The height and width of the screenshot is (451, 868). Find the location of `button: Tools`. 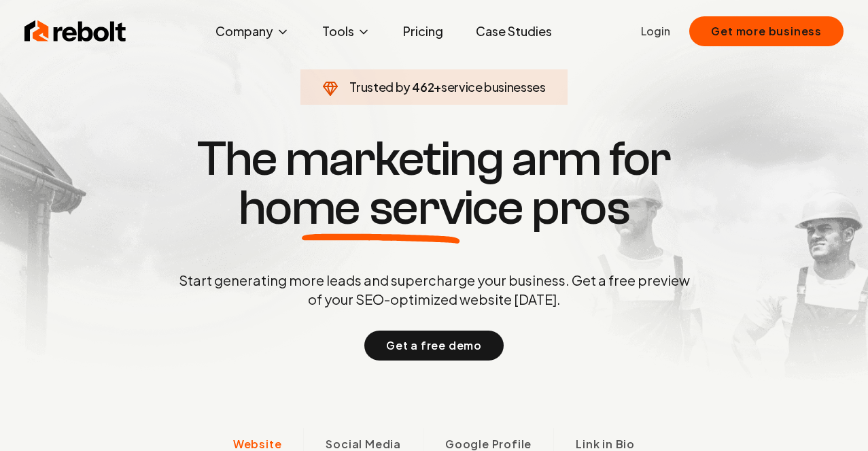

button: Tools is located at coordinates (346, 31).